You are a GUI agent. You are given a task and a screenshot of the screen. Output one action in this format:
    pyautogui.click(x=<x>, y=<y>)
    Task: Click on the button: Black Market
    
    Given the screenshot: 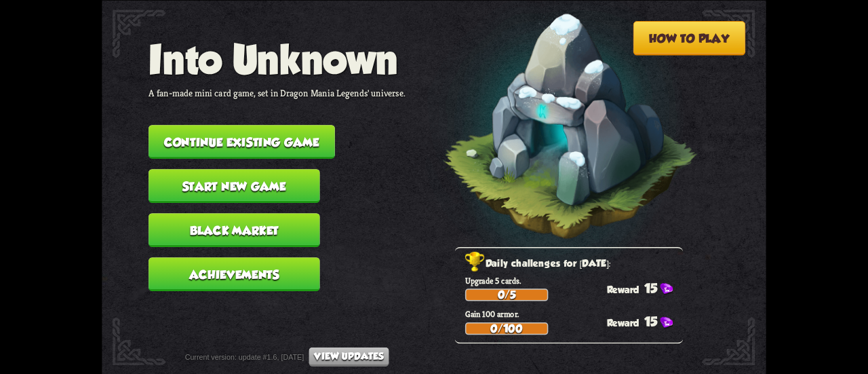 What is the action you would take?
    pyautogui.click(x=234, y=230)
    